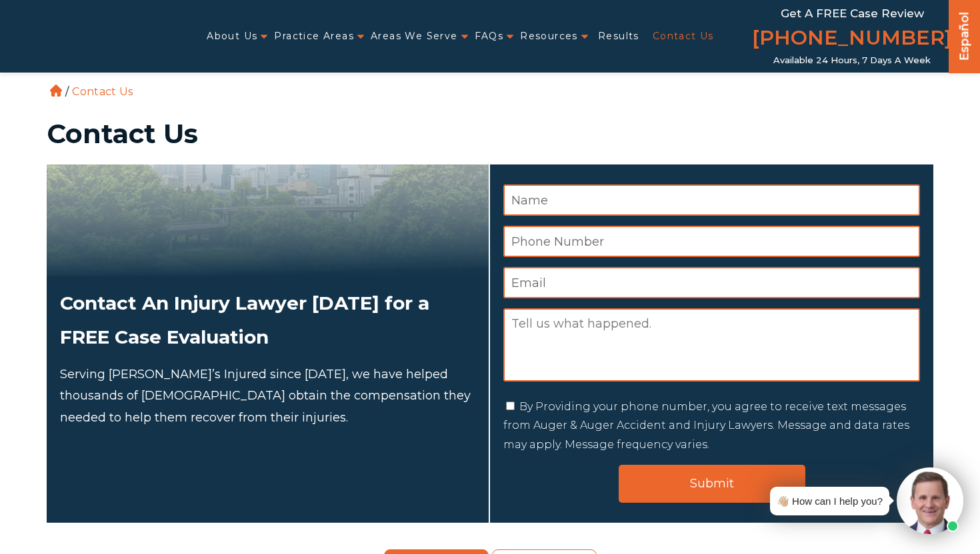 This screenshot has width=980, height=554. I want to click on a: Areas We Serve, so click(414, 36).